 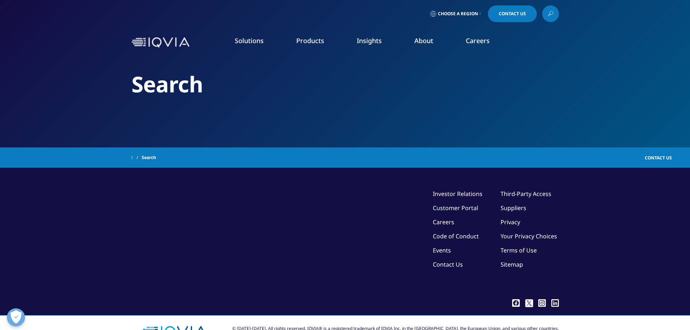 What do you see at coordinates (345, 84) in the screenshot?
I see `h2: Search` at bounding box center [345, 84].